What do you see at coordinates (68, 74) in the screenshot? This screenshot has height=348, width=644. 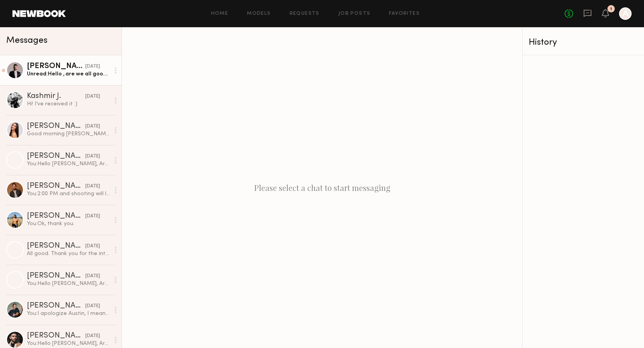 I see `div: Unread: Hello , are we all good ?` at bounding box center [68, 74].